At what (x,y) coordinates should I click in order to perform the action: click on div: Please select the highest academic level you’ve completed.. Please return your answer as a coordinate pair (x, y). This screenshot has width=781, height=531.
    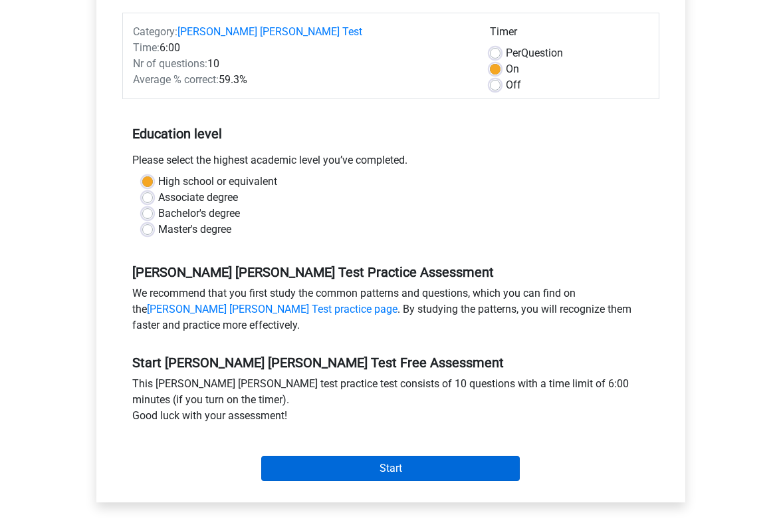
    Looking at the image, I should click on (391, 163).